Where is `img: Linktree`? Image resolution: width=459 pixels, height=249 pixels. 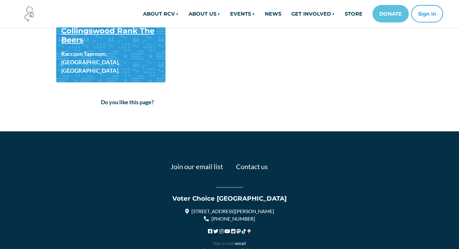 img: Linktree is located at coordinates (249, 232).